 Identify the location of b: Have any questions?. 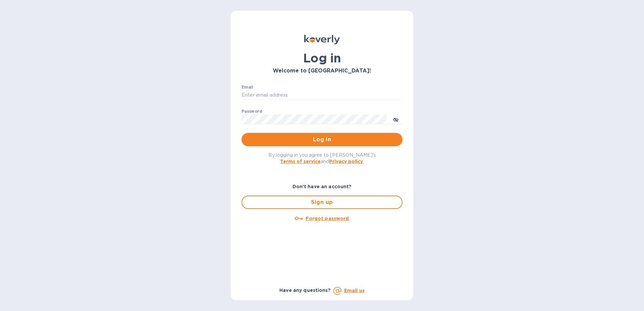
(305, 290).